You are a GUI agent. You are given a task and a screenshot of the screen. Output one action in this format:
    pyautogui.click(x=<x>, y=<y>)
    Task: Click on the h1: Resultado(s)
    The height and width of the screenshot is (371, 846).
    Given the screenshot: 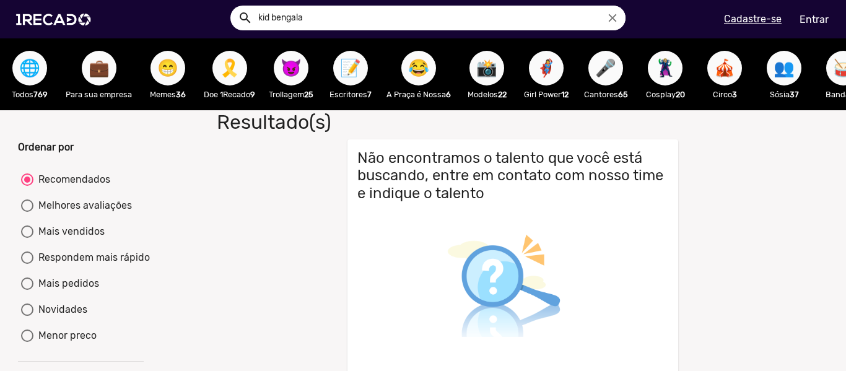 What is the action you would take?
    pyautogui.click(x=408, y=122)
    